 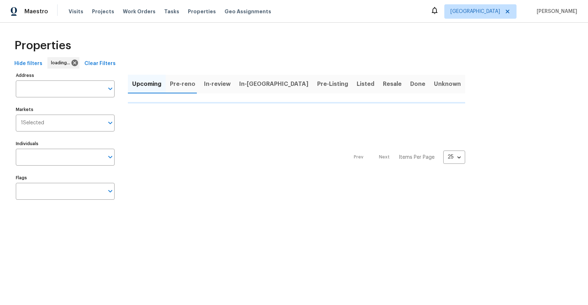 I want to click on span: Pre-Listing, so click(x=333, y=84).